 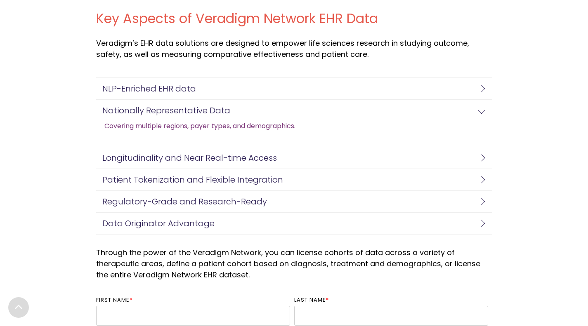 What do you see at coordinates (282, 49) in the screenshot?
I see `span: Veradigm’s EHR data solutions are designed to empower life sciences research in studying outcome,...` at bounding box center [282, 49].